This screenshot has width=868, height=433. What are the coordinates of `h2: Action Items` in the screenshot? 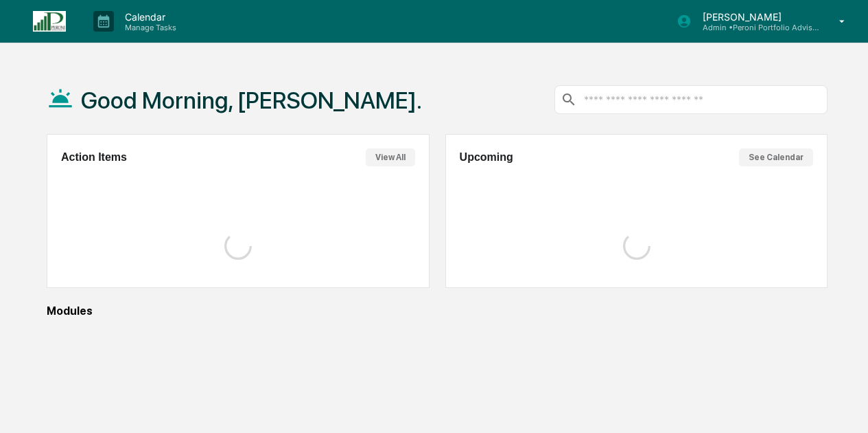 It's located at (94, 157).